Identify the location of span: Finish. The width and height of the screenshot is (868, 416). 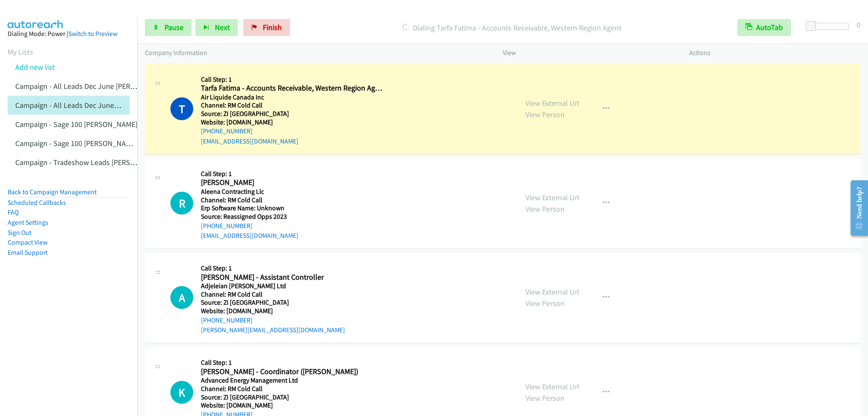
(272, 27).